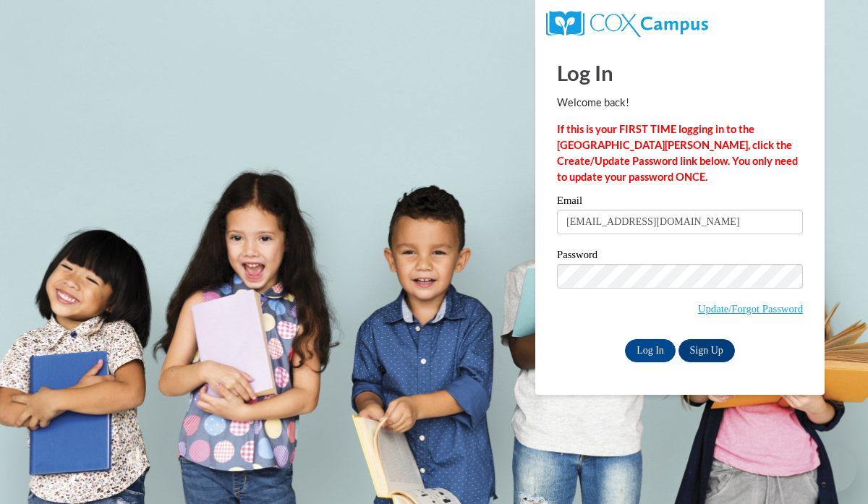 This screenshot has width=868, height=504. I want to click on label: Password, so click(680, 257).